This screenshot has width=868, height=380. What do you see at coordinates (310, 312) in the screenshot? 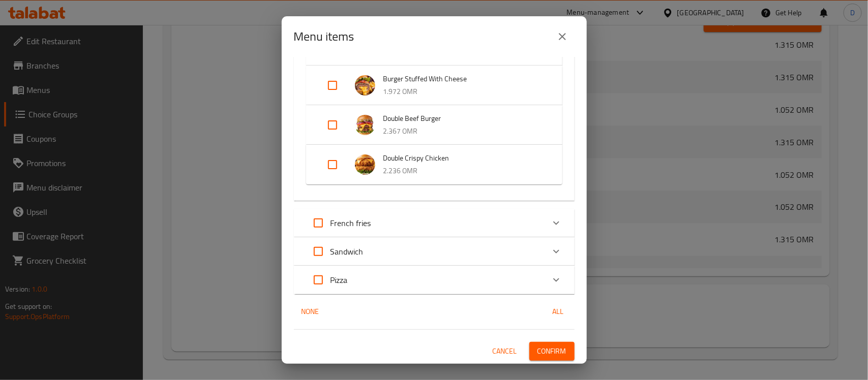
I see `span: None` at bounding box center [310, 312].